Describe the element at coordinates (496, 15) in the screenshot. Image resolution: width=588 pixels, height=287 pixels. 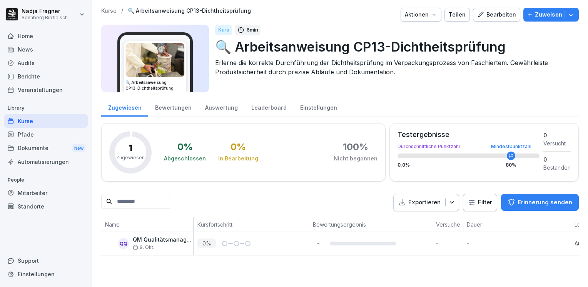
I see `div: Bearbeiten` at that location.